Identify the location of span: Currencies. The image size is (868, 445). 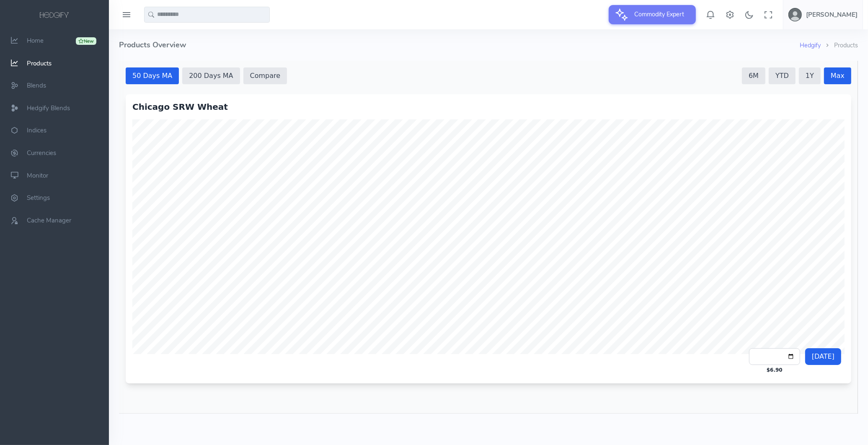
(41, 153).